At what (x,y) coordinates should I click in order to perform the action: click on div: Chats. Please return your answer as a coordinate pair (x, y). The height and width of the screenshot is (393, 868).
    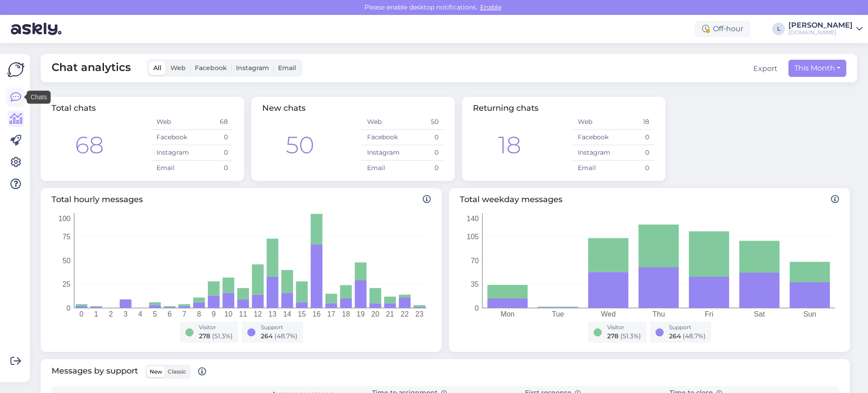
    Looking at the image, I should click on (39, 97).